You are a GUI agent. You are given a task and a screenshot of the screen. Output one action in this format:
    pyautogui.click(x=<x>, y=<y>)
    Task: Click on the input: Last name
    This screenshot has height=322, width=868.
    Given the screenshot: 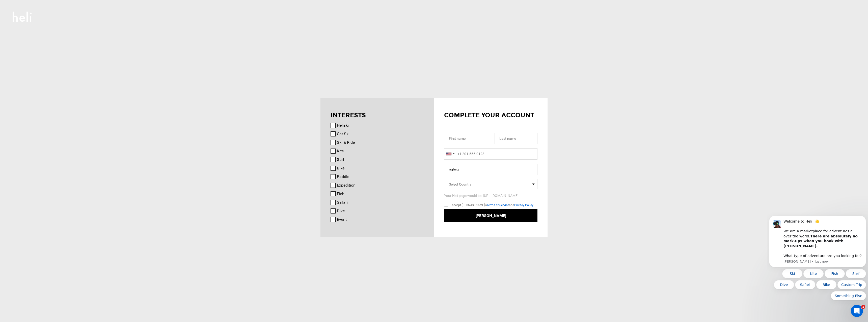 What is the action you would take?
    pyautogui.click(x=516, y=139)
    